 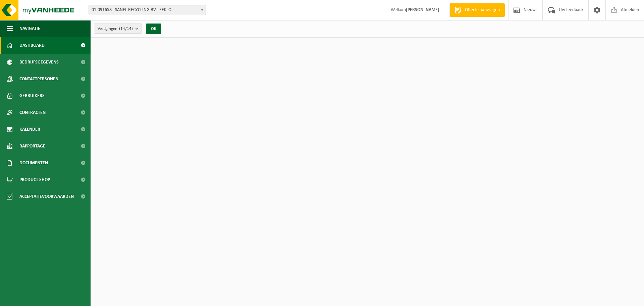 I want to click on span: Acceptatievoorwaarden, so click(x=47, y=196).